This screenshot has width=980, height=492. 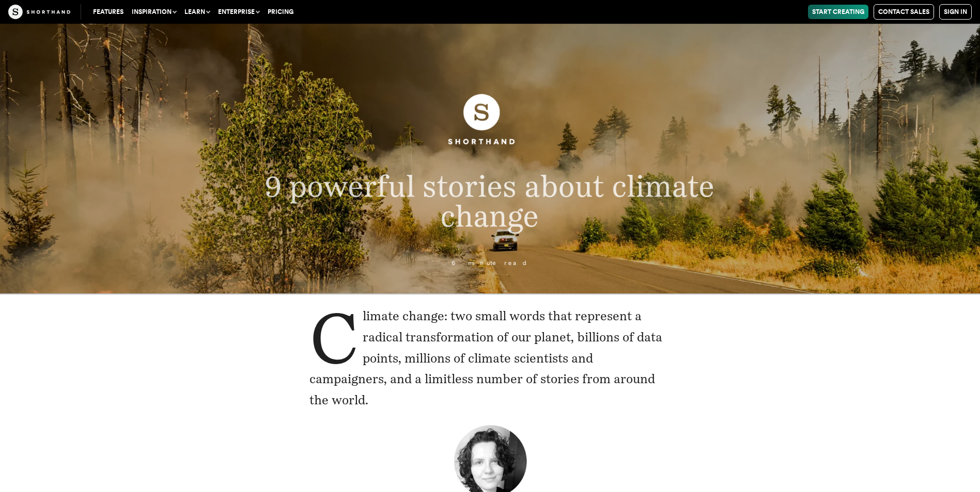 I want to click on img: The Craft, so click(x=39, y=12).